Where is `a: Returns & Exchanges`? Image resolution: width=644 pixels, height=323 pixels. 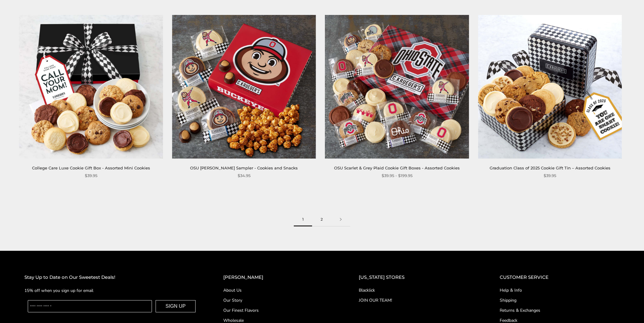 a: Returns & Exchanges is located at coordinates (559, 310).